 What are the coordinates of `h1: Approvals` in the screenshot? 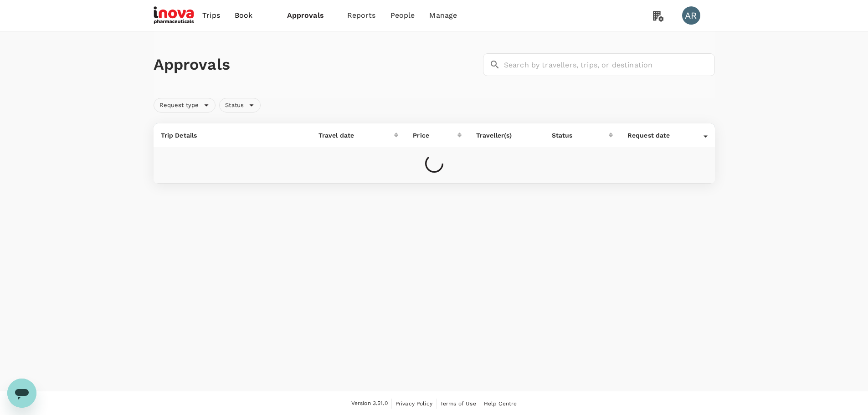 It's located at (316, 64).